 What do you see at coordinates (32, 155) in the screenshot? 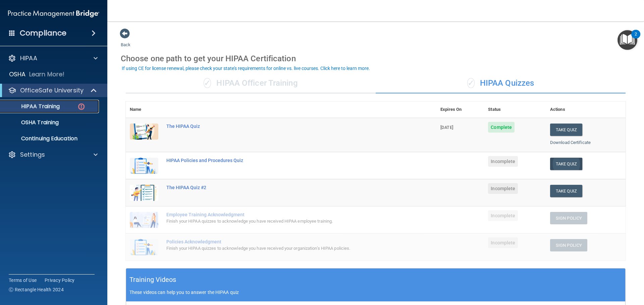
I see `p: Settings` at bounding box center [32, 155].